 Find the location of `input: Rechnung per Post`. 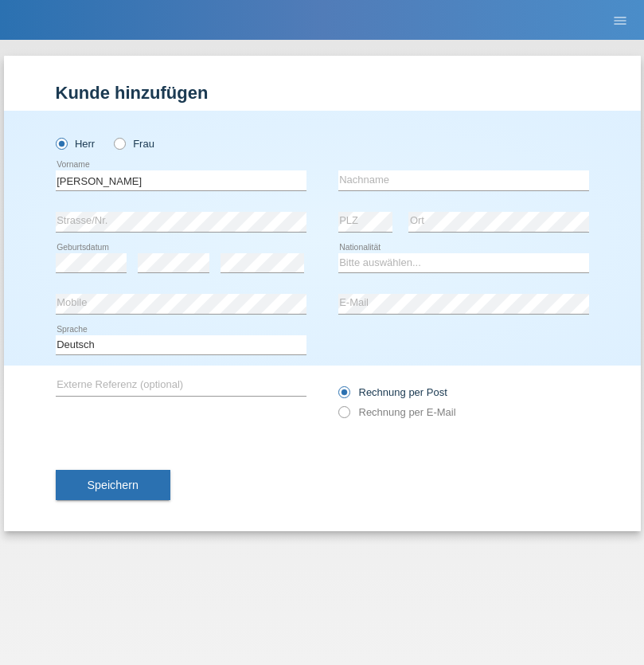

input: Rechnung per Post is located at coordinates (343, 395).